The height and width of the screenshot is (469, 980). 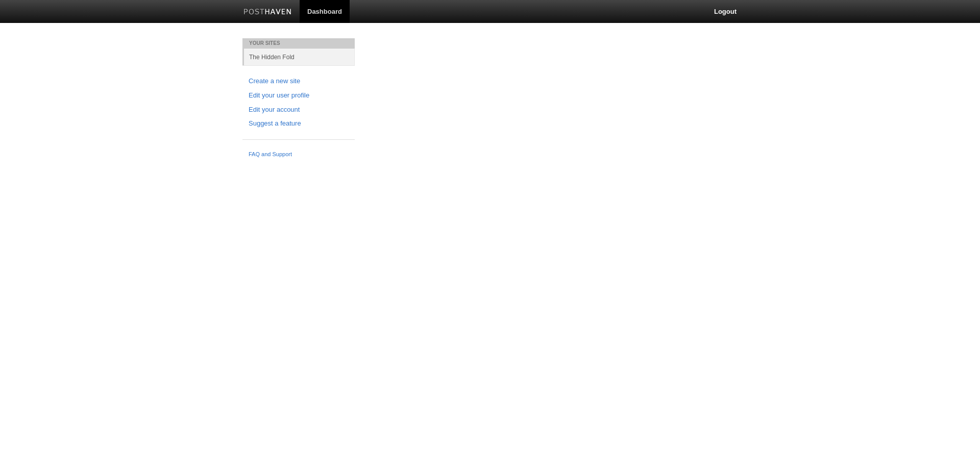 I want to click on a: Create a new site, so click(x=298, y=81).